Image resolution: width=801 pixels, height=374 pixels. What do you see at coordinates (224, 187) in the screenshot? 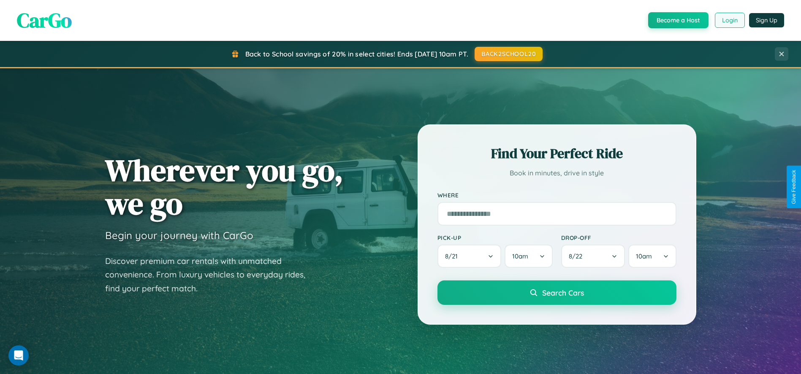
I see `h1: Wherever you go, we go` at bounding box center [224, 187].